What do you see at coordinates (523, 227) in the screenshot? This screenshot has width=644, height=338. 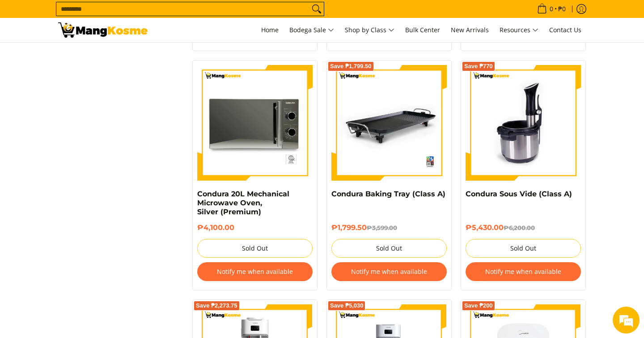 I see `h6: ₱5,430.00` at bounding box center [523, 227].